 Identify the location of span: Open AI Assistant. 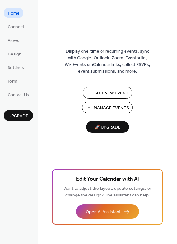
(103, 212).